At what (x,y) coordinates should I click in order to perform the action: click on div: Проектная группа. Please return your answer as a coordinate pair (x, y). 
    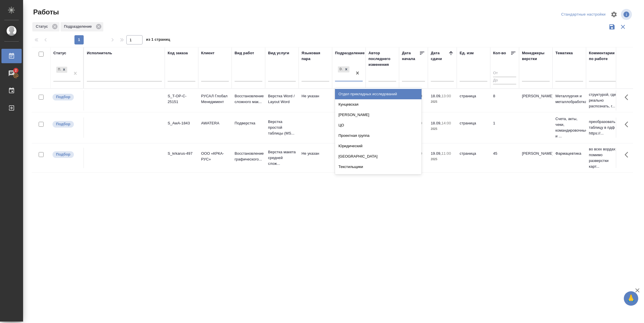
    Looking at the image, I should click on (378, 136).